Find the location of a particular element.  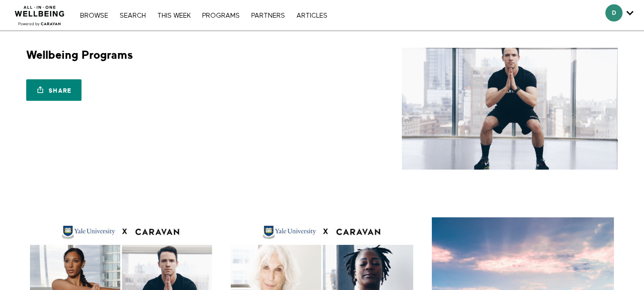

a: PARTNERS is located at coordinates (268, 16).